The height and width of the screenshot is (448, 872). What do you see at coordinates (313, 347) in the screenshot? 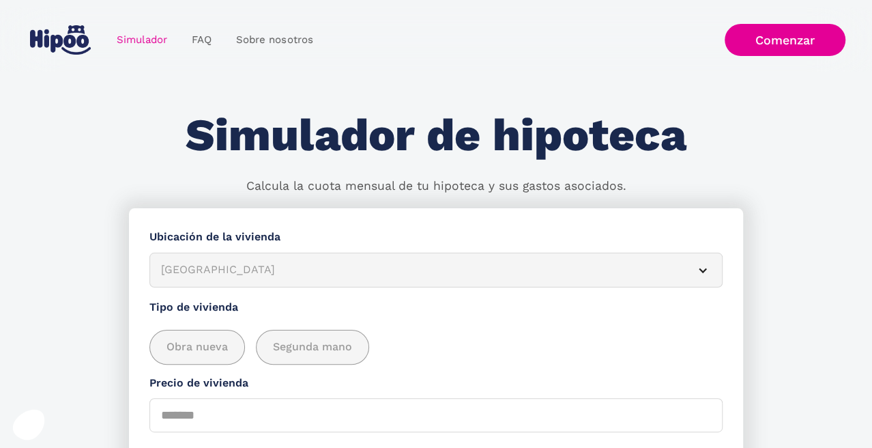
I see `span: Segunda mano` at bounding box center [313, 347].